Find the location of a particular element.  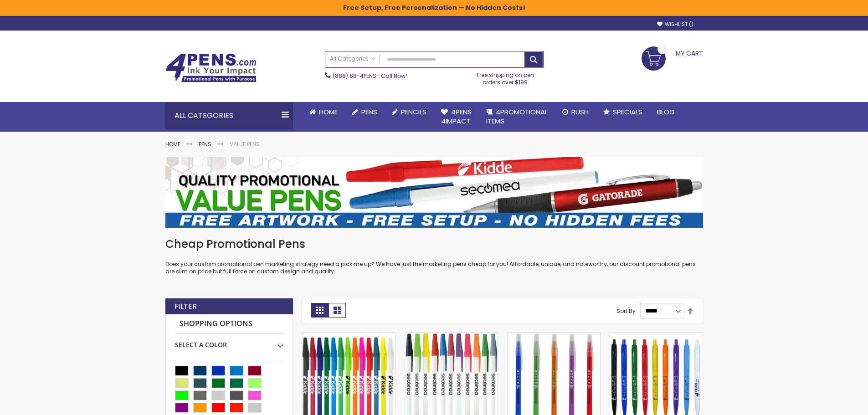

span: - Call Now! is located at coordinates (369, 75).